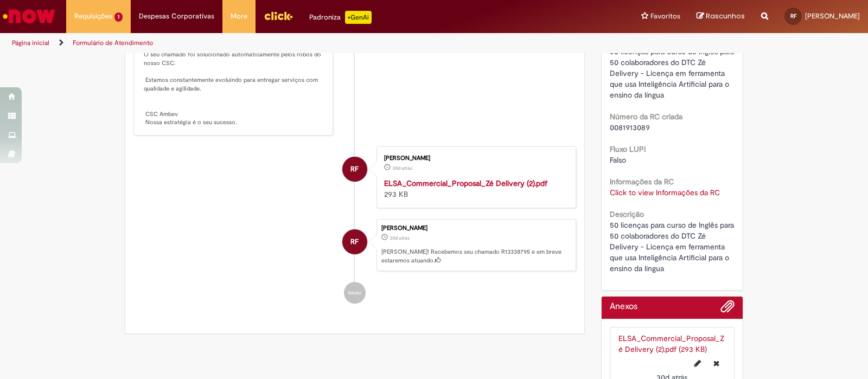 The image size is (868, 379). What do you see at coordinates (665, 16) in the screenshot?
I see `span: Favoritos` at bounding box center [665, 16].